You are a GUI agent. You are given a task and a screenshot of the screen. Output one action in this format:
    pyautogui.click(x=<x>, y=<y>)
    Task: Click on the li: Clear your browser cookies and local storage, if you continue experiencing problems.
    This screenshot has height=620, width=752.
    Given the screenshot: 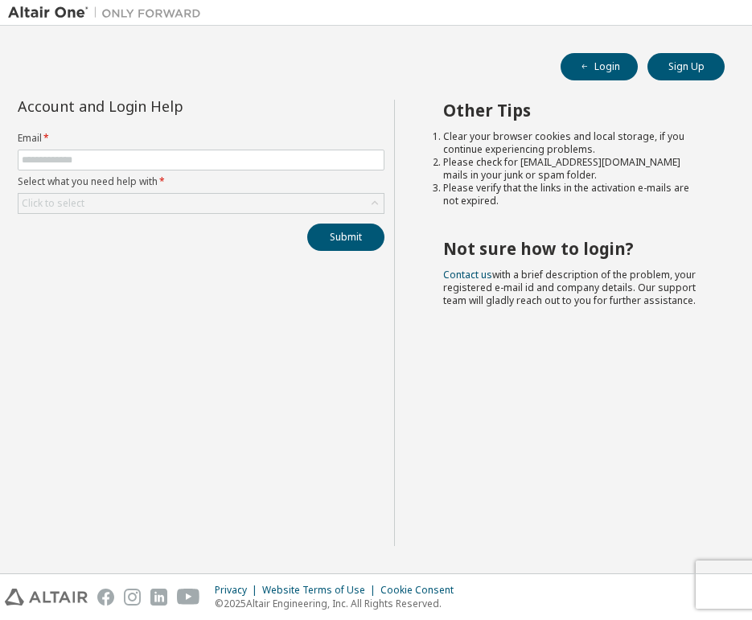 What is the action you would take?
    pyautogui.click(x=569, y=143)
    